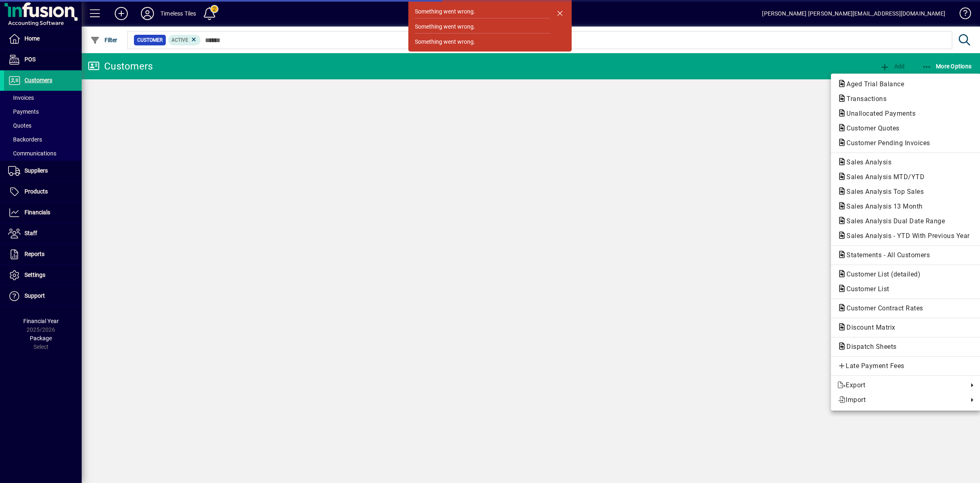  Describe the element at coordinates (882, 191) in the screenshot. I see `span: Sales Analysis Top Sales` at that location.